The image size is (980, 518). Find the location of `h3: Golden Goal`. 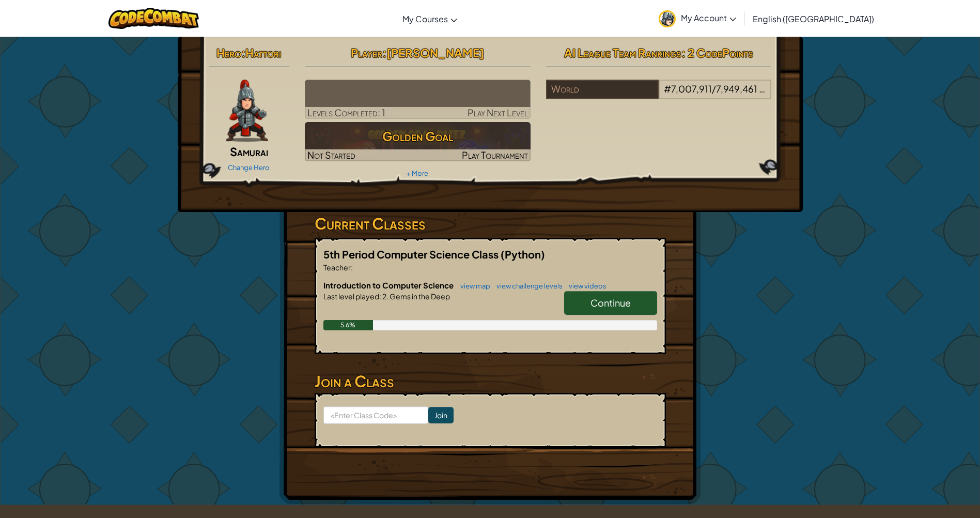

h3: Golden Goal is located at coordinates (417, 136).